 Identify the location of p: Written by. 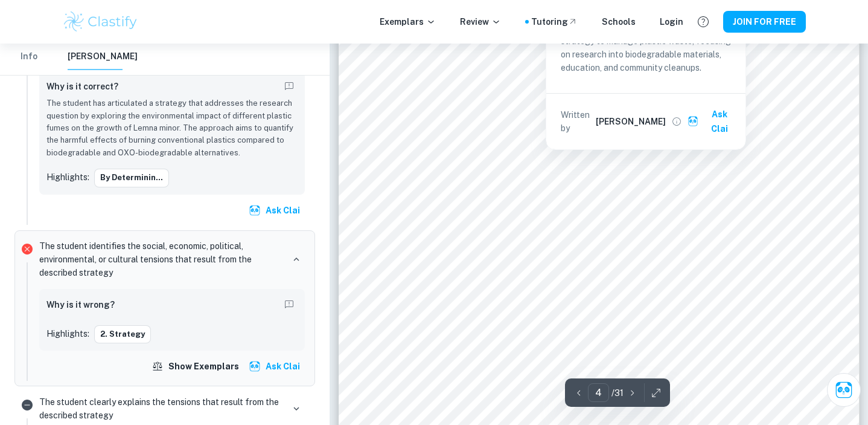
(577, 121).